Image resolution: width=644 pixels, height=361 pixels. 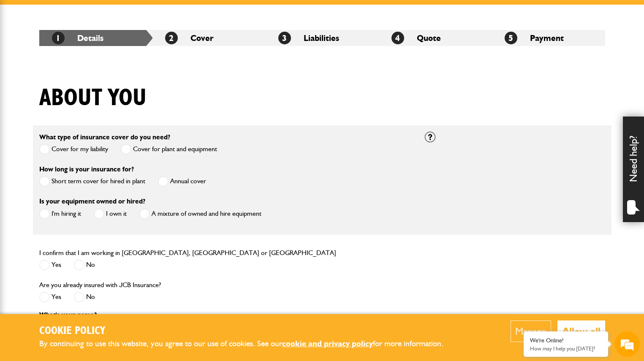 What do you see at coordinates (110, 213) in the screenshot?
I see `label: I own it` at bounding box center [110, 213].